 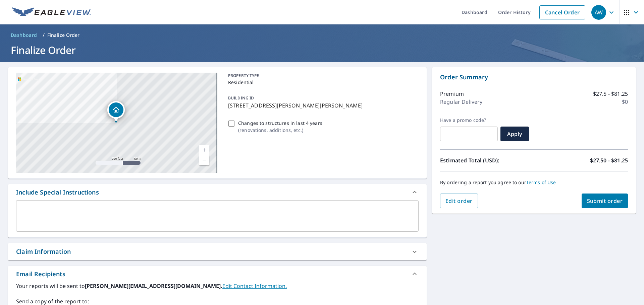 What do you see at coordinates (204, 150) in the screenshot?
I see `a: Current Level 17, Zoom In` at bounding box center [204, 150].